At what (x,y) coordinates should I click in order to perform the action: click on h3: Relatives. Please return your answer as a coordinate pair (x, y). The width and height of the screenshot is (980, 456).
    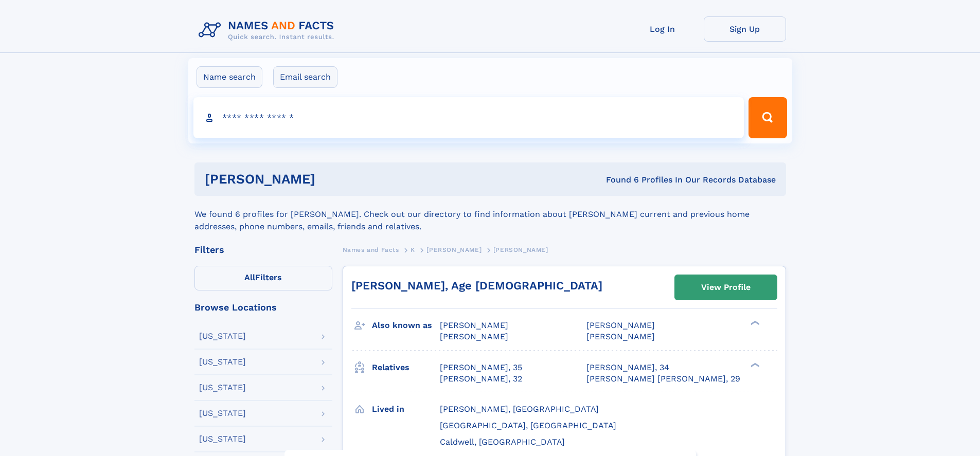
    Looking at the image, I should click on (406, 368).